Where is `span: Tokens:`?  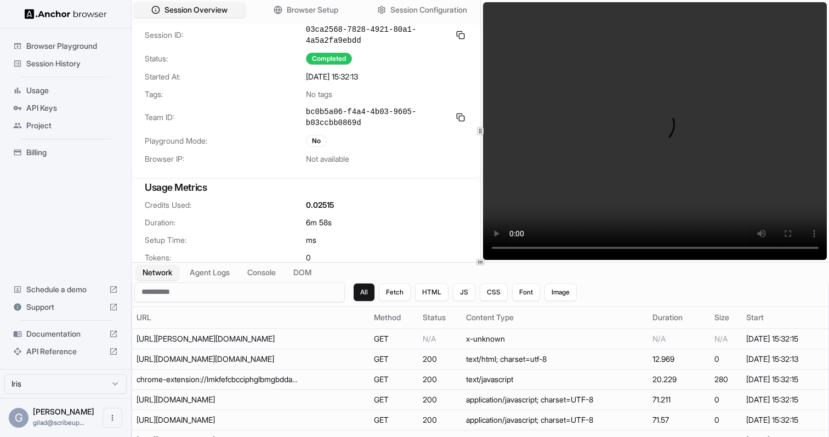
span: Tokens: is located at coordinates (225, 258).